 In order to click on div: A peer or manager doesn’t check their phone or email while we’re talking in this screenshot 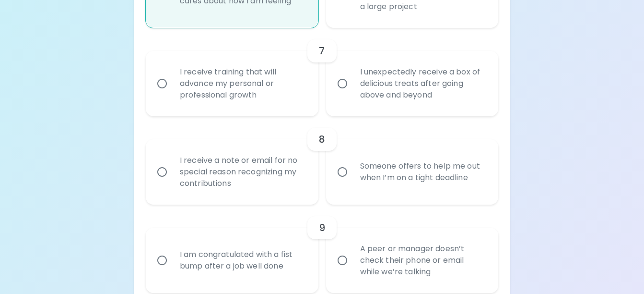, I will do `click(424, 260)`.